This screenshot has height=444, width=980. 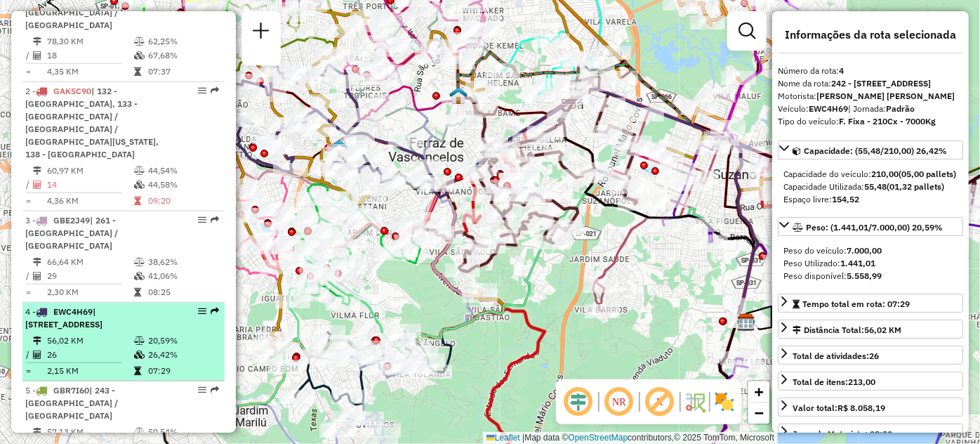 What do you see at coordinates (183, 171) in the screenshot?
I see `td: 44,54%` at bounding box center [183, 171].